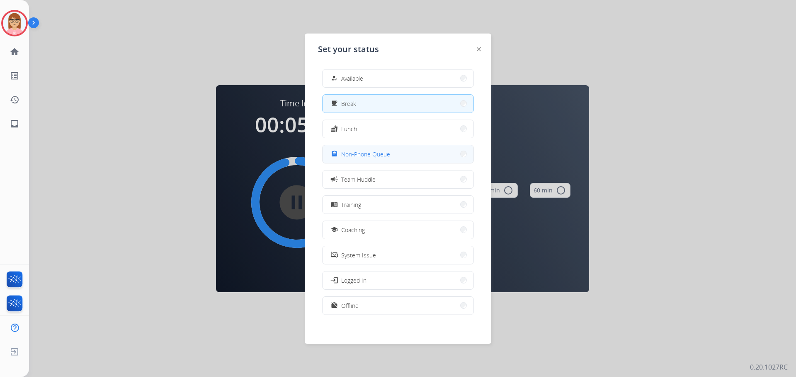  What do you see at coordinates (15, 76) in the screenshot?
I see `mat-icon: list_alt` at bounding box center [15, 76].